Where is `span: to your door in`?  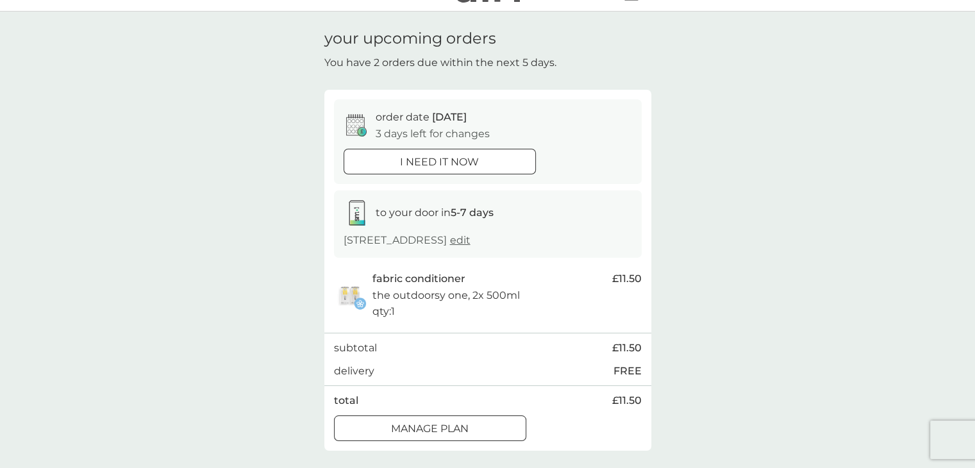 span: to your door in is located at coordinates (435, 212).